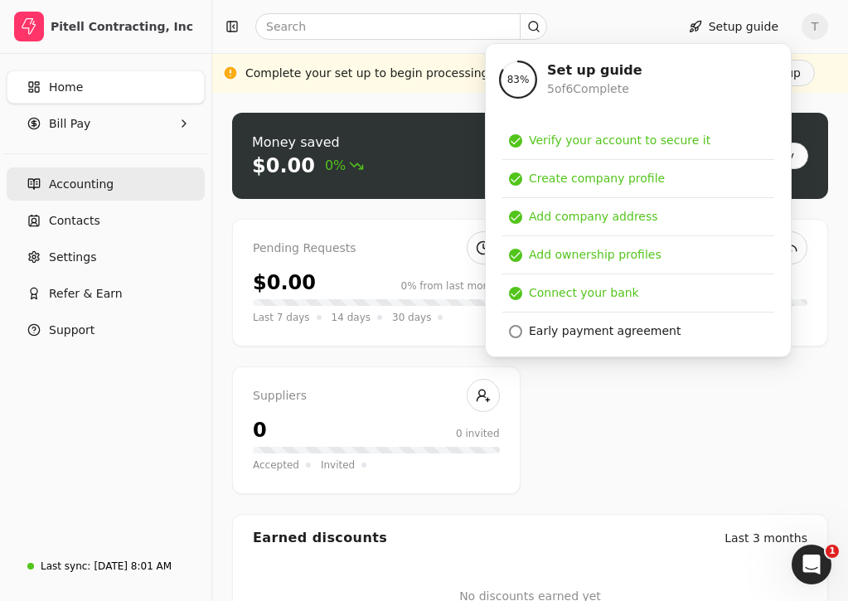 The height and width of the screenshot is (601, 848). Describe the element at coordinates (450, 286) in the screenshot. I see `div: 0% from last month` at that location.